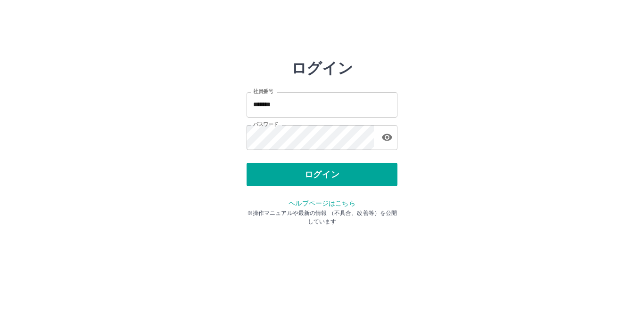  Describe the element at coordinates (263, 91) in the screenshot. I see `label: 社員番号` at that location.